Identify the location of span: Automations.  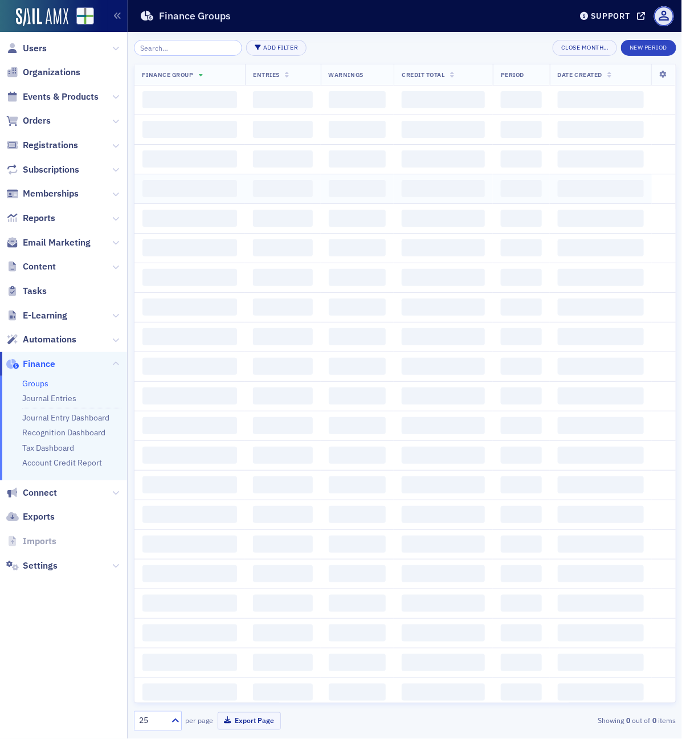
(50, 340).